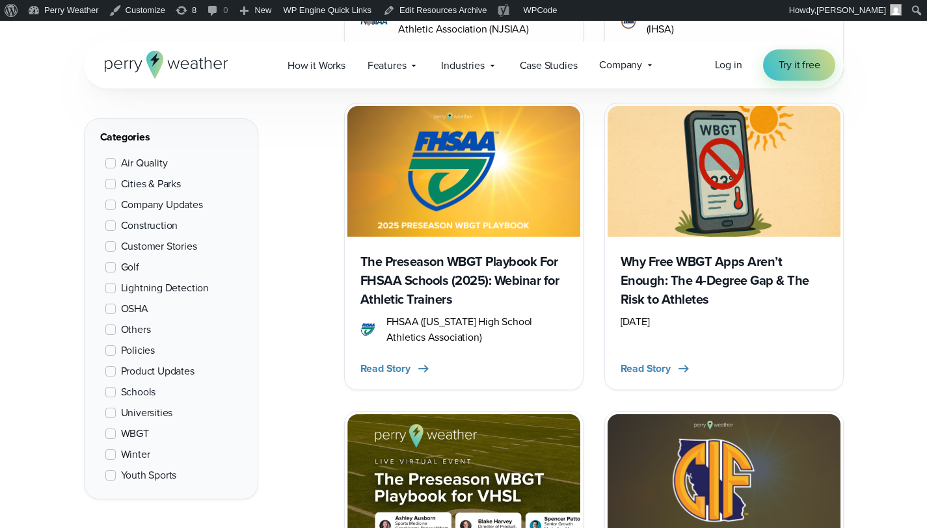 The height and width of the screenshot is (528, 927). I want to click on span: Customer Stories, so click(159, 247).